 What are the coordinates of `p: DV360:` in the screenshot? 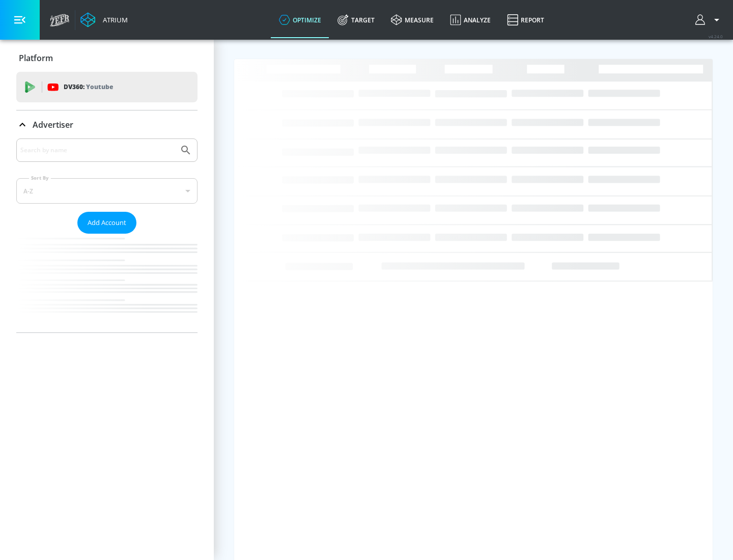 It's located at (88, 87).